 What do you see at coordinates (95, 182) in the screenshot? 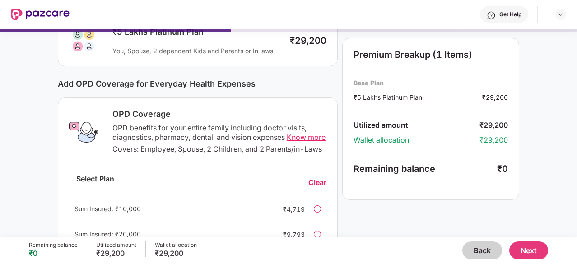
I see `div: Select Plan` at bounding box center [95, 182].